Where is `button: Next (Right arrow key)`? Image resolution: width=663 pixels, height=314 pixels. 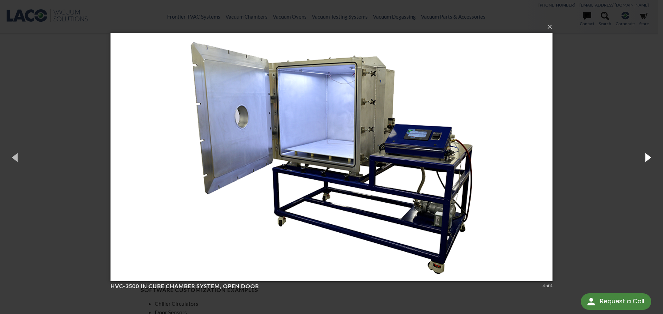
button: Next (Right arrow key) is located at coordinates (647, 157).